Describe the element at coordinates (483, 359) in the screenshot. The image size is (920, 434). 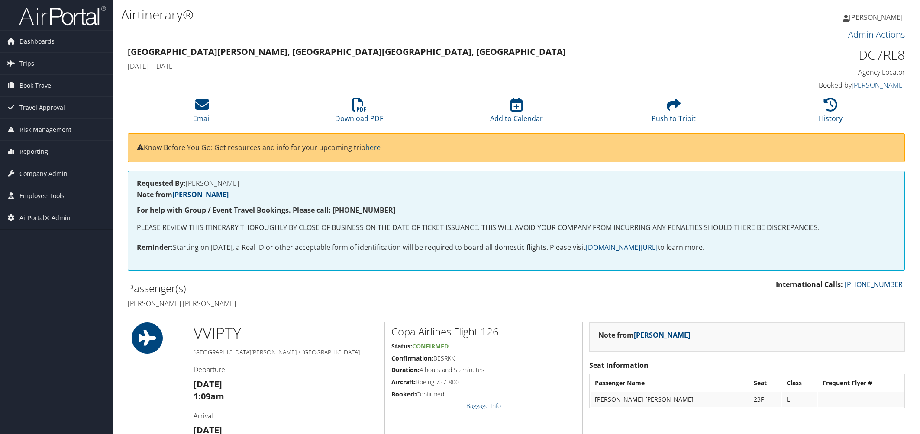
I see `h5: BESRKK` at that location.